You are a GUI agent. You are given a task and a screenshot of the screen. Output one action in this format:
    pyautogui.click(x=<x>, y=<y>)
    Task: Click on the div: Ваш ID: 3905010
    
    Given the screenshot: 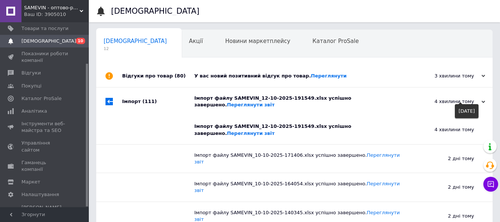 What is the action you would take?
    pyautogui.click(x=56, y=14)
    